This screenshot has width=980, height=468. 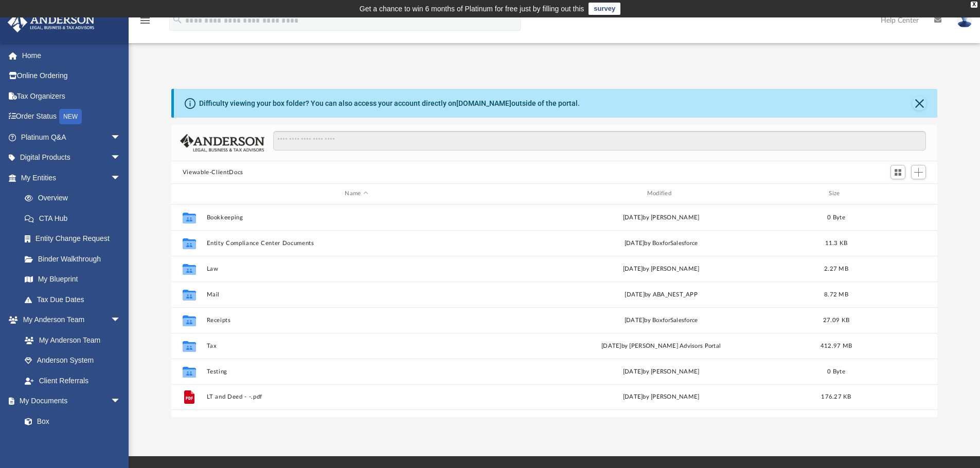 What do you see at coordinates (72, 96) in the screenshot?
I see `a: Tax Organizers` at bounding box center [72, 96].